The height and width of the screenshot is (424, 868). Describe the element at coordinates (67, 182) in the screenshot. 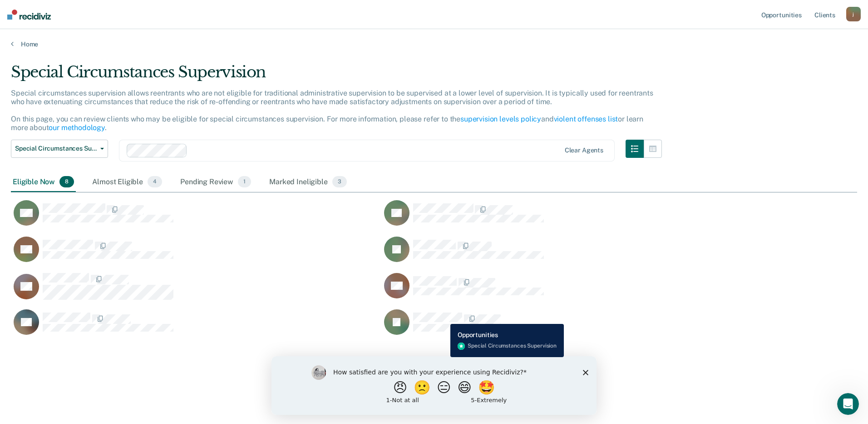

I see `span: 8` at that location.